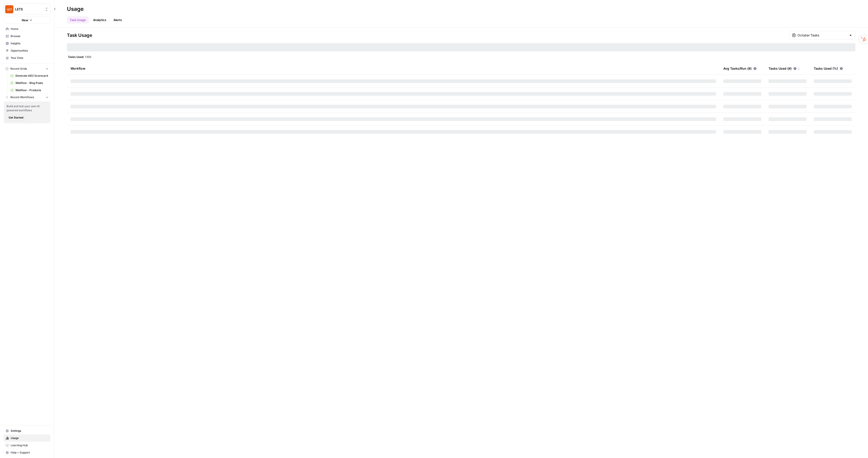 The image size is (868, 458). What do you see at coordinates (29, 446) in the screenshot?
I see `span: Learning Hub` at bounding box center [29, 446].